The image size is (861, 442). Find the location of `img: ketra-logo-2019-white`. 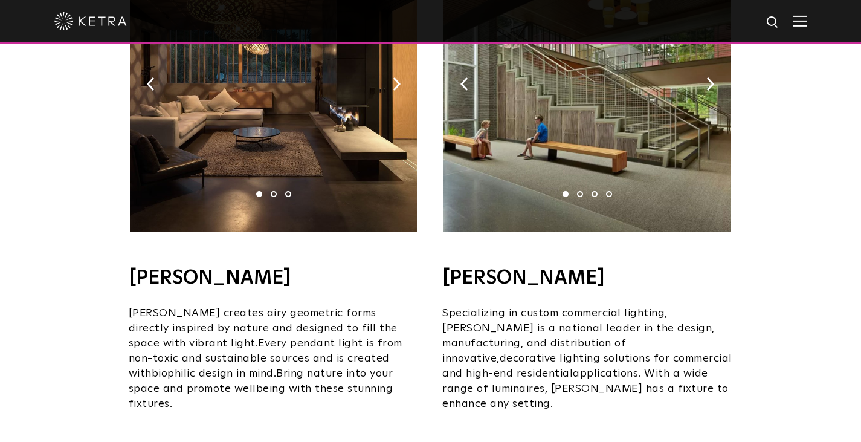

img: ketra-logo-2019-white is located at coordinates (91, 21).